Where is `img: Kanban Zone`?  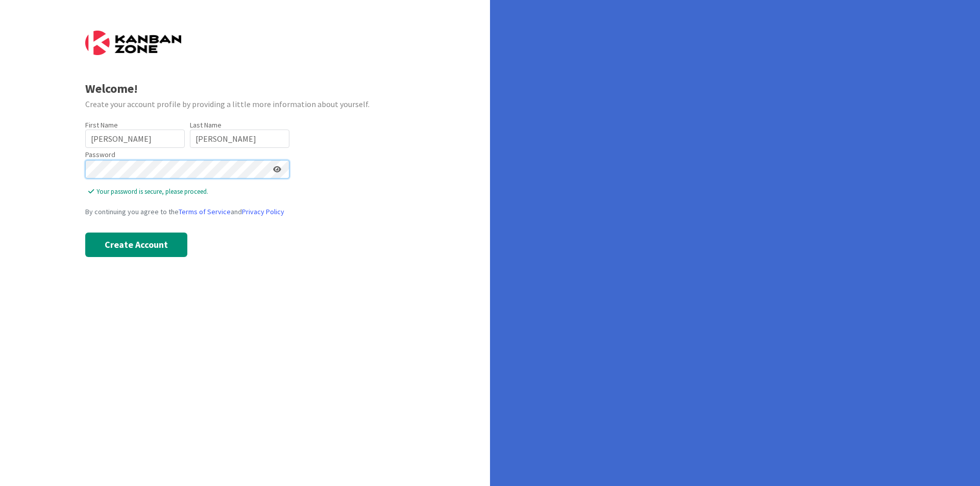
img: Kanban Zone is located at coordinates (133, 43).